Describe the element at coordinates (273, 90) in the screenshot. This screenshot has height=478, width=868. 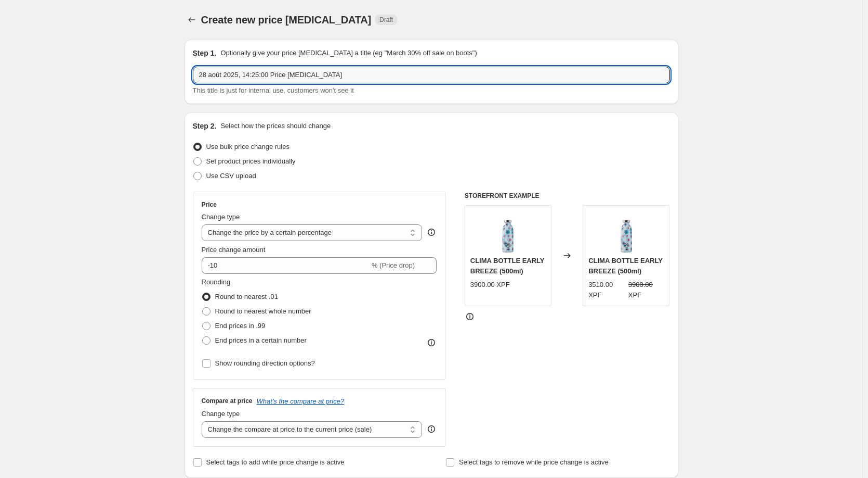
I see `span: This title is just for internal use, customers won't see it` at that location.